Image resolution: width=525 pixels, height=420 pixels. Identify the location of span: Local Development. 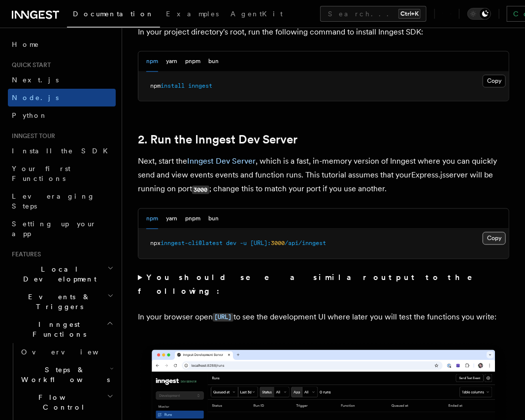
(58, 274).